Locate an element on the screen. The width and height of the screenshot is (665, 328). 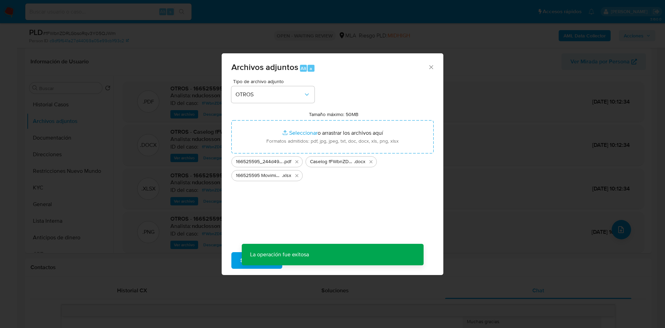
button: Eliminar 166525595_244d4901-ff74-4e33-80ff-f4ff84f9ca1d (1).pdf is located at coordinates (297, 162).